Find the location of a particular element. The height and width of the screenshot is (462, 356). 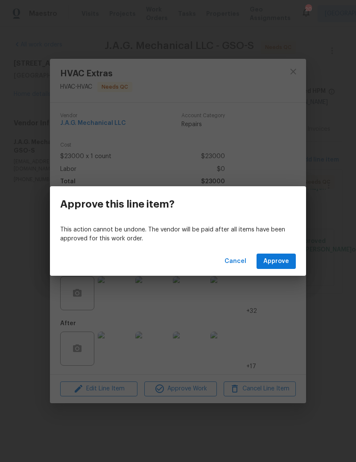

span: Approve is located at coordinates (276, 261).